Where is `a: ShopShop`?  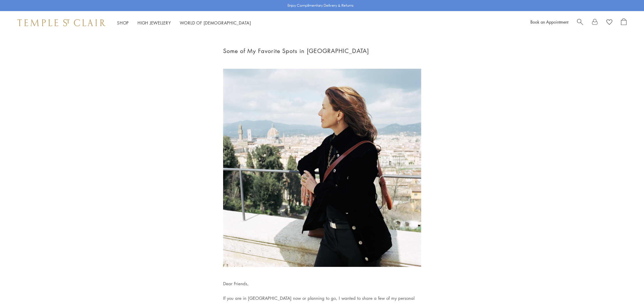 a: ShopShop is located at coordinates (123, 23).